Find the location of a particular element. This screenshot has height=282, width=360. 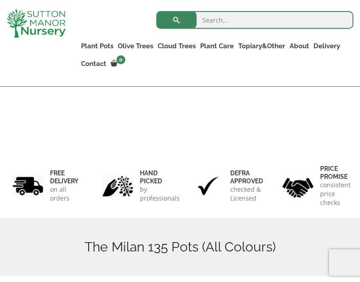

img: 1.jpg is located at coordinates (28, 186).